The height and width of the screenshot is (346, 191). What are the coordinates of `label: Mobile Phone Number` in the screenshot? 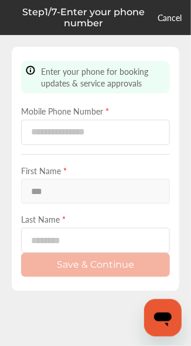 It's located at (95, 111).